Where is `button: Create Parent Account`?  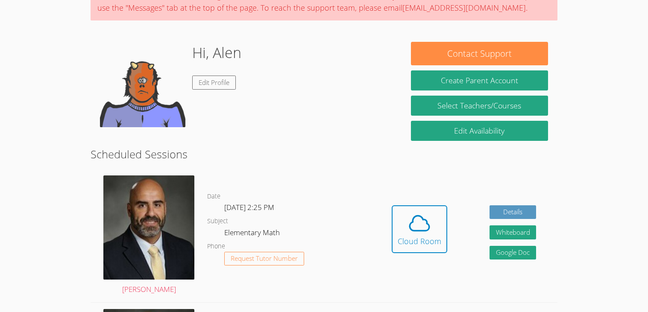 button: Create Parent Account is located at coordinates (479, 80).